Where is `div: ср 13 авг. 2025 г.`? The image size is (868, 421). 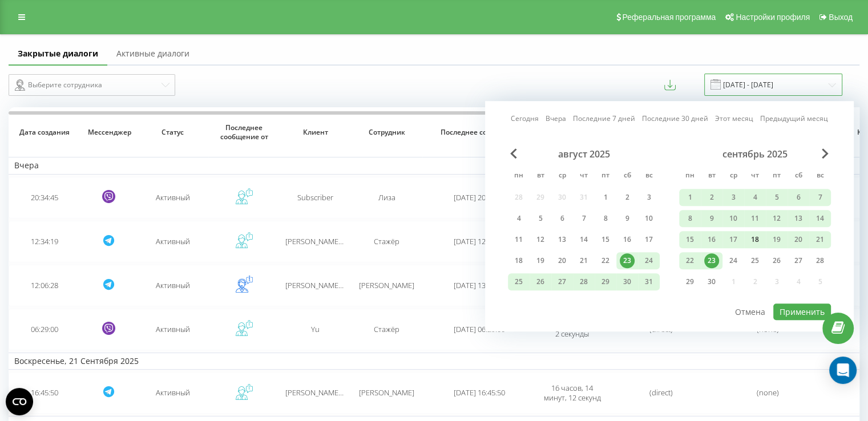 div: ср 13 авг. 2025 г. is located at coordinates (562, 240).